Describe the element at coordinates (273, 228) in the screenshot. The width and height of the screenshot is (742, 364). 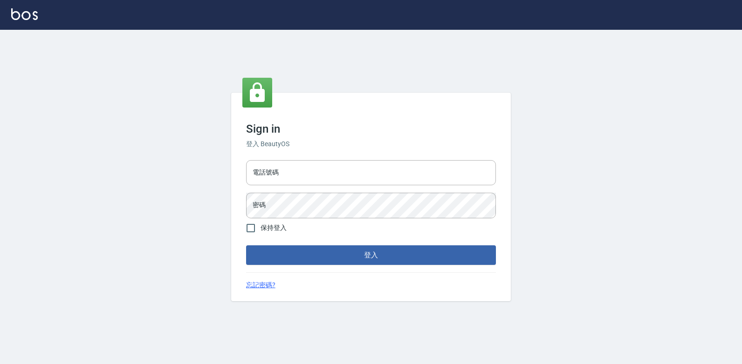
I see `span: 保持登入` at that location.